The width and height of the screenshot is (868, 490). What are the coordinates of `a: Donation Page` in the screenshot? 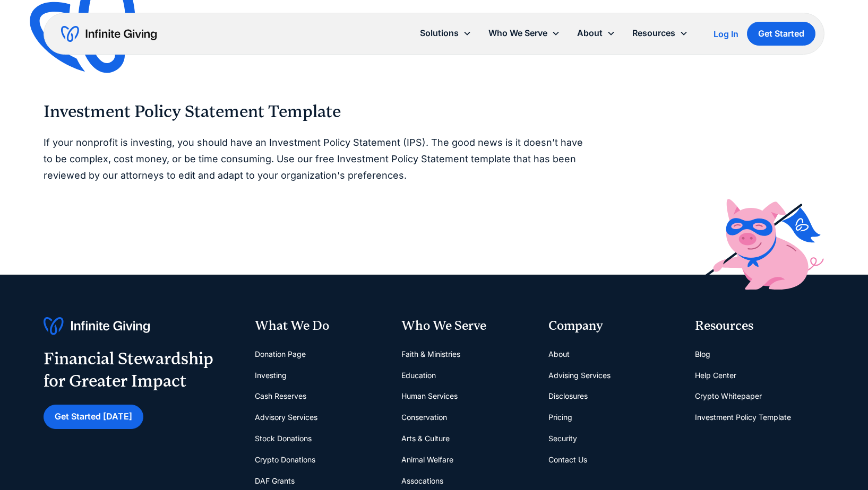 It's located at (280, 354).